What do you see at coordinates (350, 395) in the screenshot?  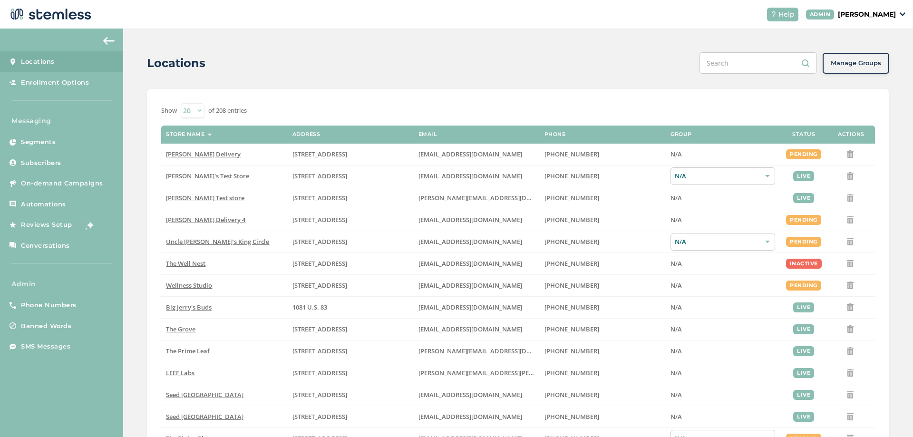 I see `label: 553 Congress Street` at bounding box center [350, 395].